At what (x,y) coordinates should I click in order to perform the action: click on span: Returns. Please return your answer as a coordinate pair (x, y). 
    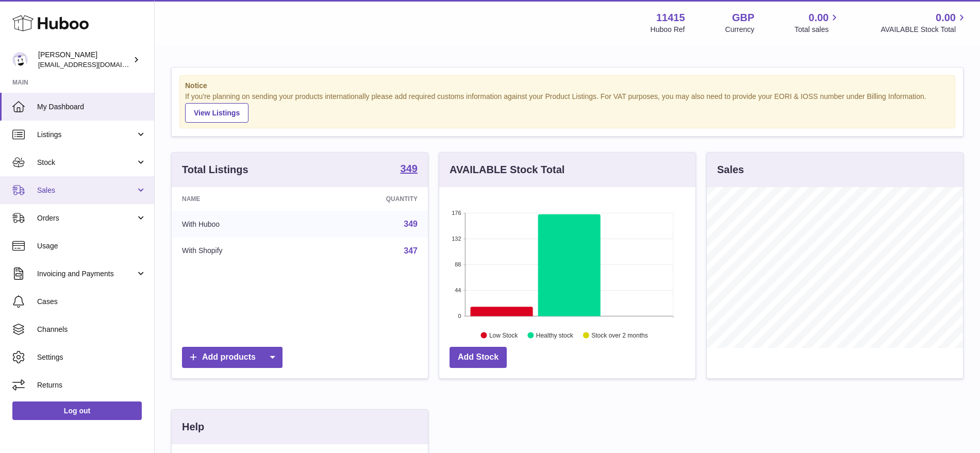
    Looking at the image, I should click on (92, 385).